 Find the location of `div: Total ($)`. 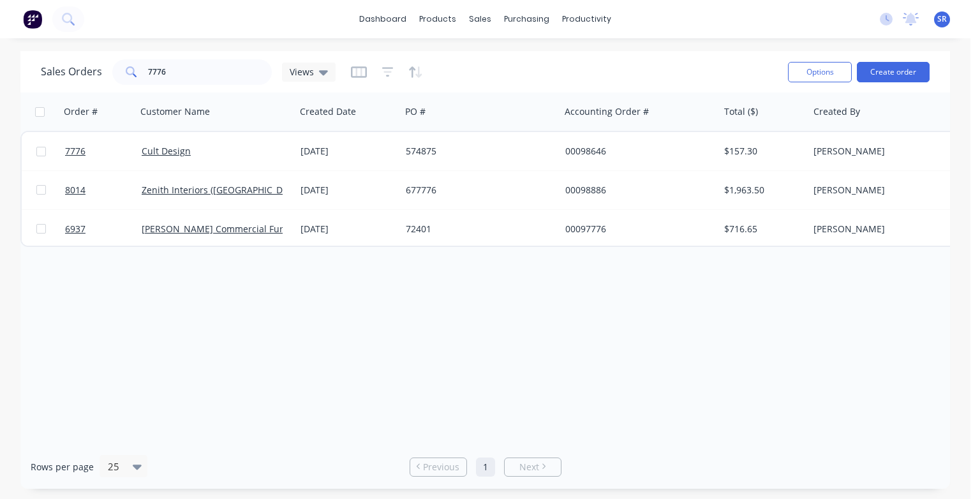

div: Total ($) is located at coordinates (741, 112).